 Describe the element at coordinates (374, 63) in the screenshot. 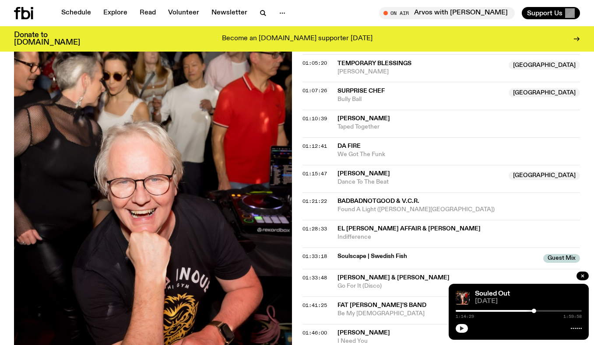

I see `span: Temporary Blessings` at that location.